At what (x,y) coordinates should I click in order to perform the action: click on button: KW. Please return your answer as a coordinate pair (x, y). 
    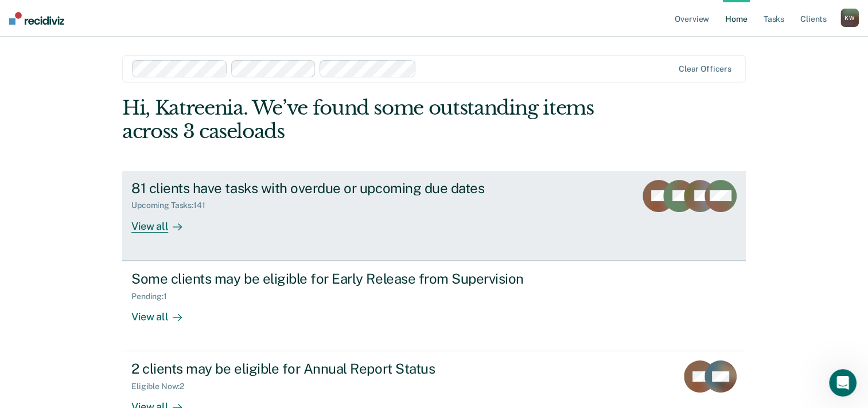
    Looking at the image, I should click on (849, 18).